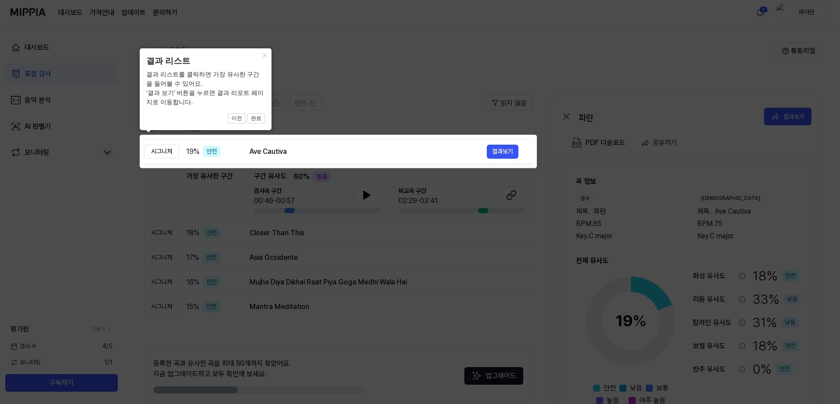  What do you see at coordinates (503, 152) in the screenshot?
I see `a: 결과보기` at bounding box center [503, 152].